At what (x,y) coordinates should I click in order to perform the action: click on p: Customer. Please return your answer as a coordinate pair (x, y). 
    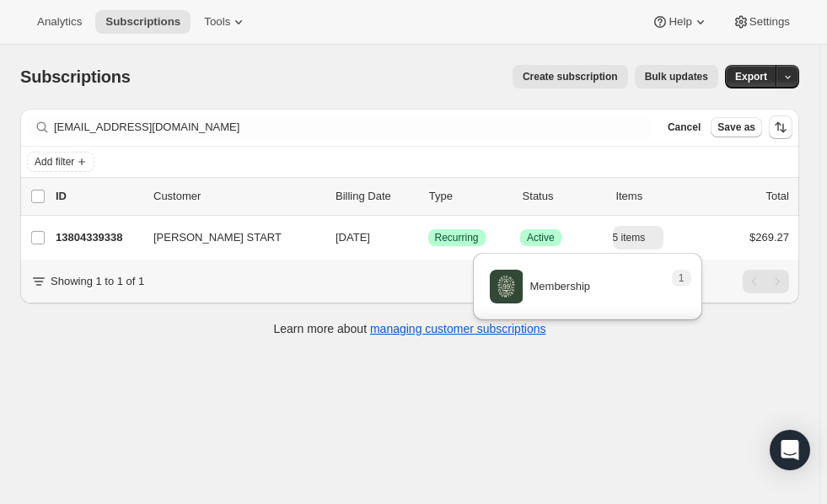
    Looking at the image, I should click on (238, 196).